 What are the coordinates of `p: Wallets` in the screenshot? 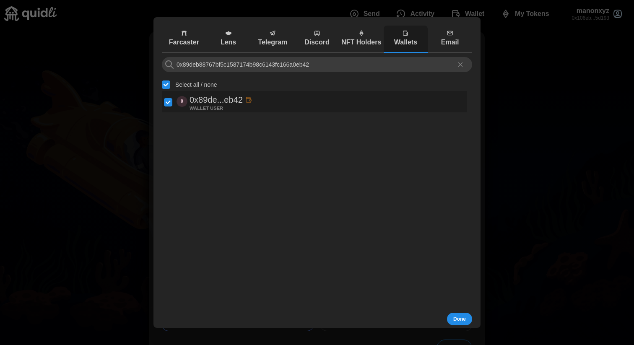 It's located at (406, 42).